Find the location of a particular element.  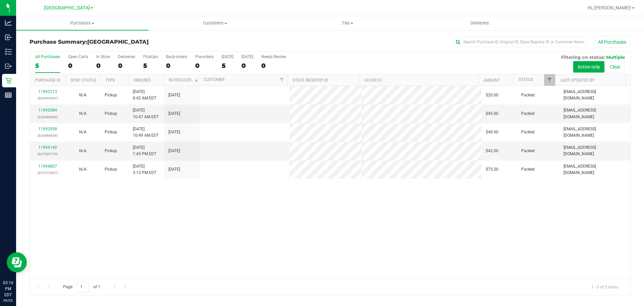

a: State Registry ID is located at coordinates (310, 81).